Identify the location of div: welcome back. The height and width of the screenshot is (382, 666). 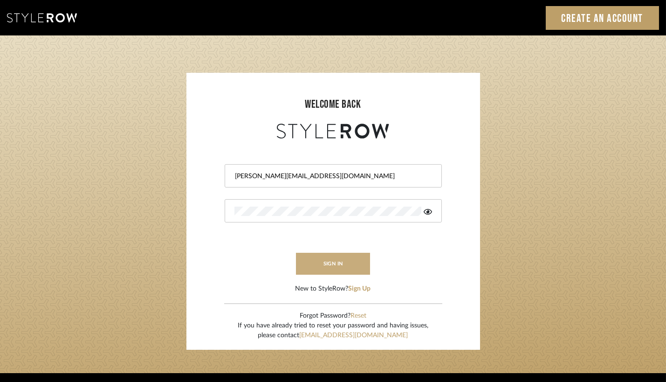
(333, 104).